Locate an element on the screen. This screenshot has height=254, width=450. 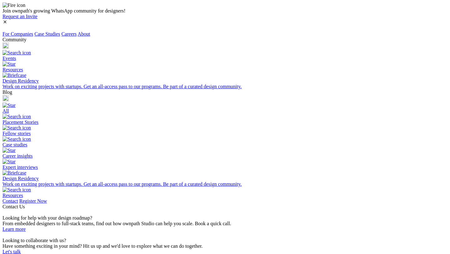
div: All is located at coordinates (225, 111).